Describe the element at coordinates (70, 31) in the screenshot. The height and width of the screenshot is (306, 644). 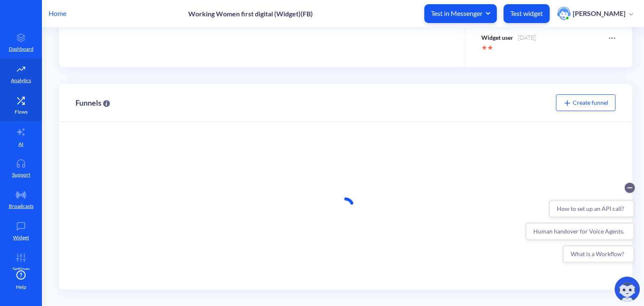
I see `button: How to set up an API call?` at that location.